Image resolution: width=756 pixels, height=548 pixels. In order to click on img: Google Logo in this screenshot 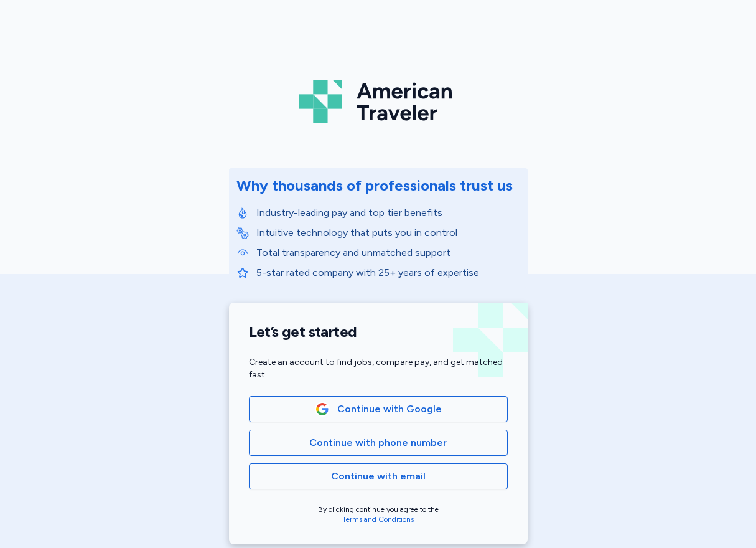, I will do `click(323, 409)`.